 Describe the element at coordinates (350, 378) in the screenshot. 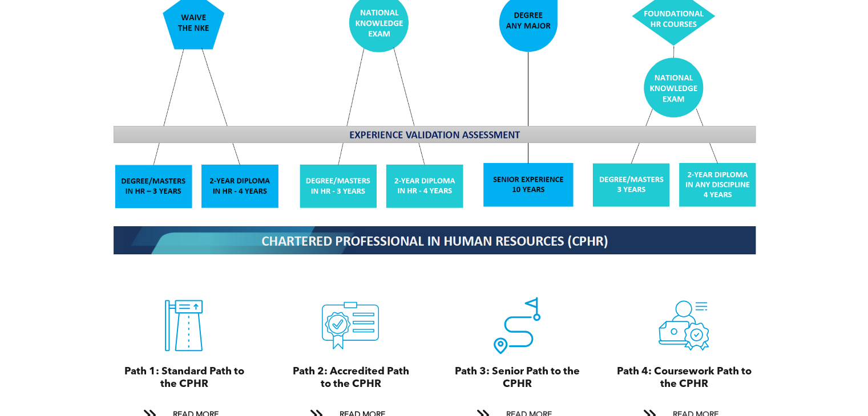

I see `span: Path 2: Accredited Path to the CPHR` at that location.